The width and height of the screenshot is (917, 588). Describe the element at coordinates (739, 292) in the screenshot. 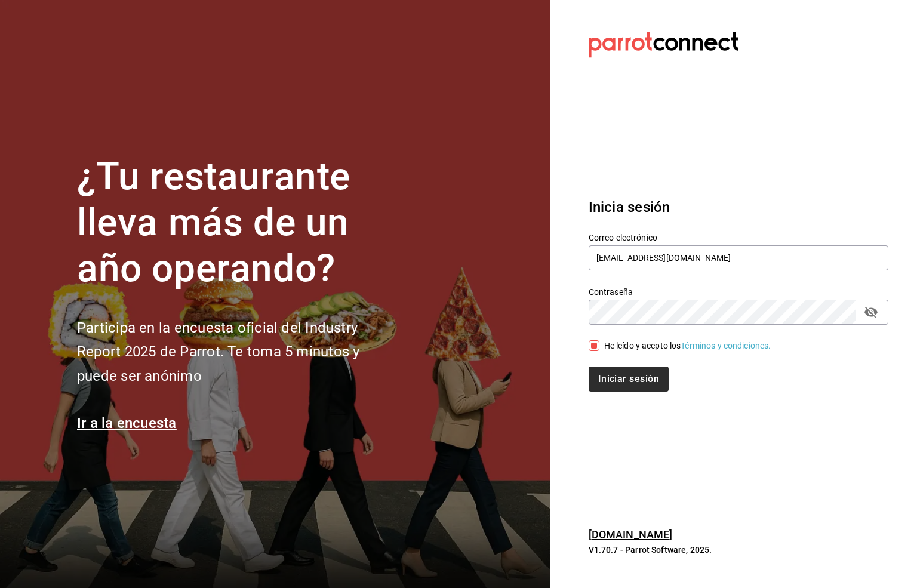

I see `label: Contraseña` at that location.